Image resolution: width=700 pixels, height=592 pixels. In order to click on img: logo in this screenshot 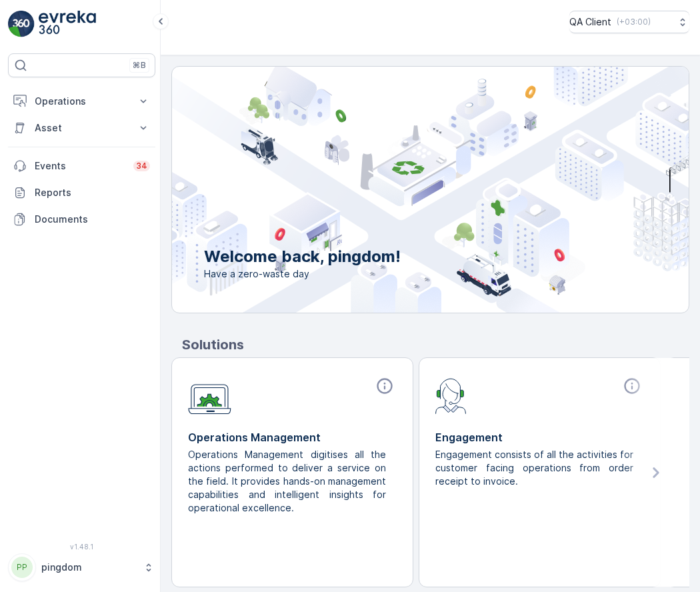, I will do `click(22, 24)`.